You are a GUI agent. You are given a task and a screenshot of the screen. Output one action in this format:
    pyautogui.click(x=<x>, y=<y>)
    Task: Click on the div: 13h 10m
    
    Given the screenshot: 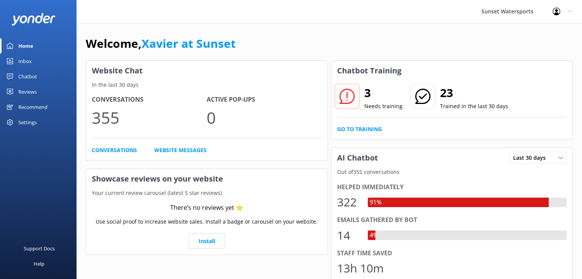 What is the action you would take?
    pyautogui.click(x=361, y=269)
    